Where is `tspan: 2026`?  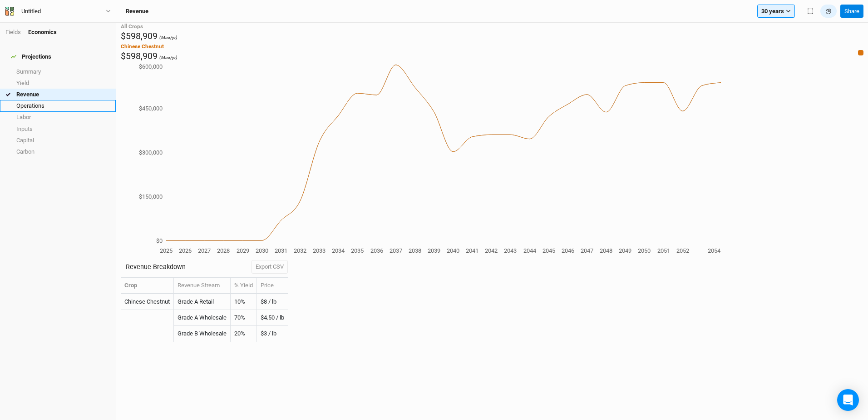 tspan: 2026 is located at coordinates (185, 251).